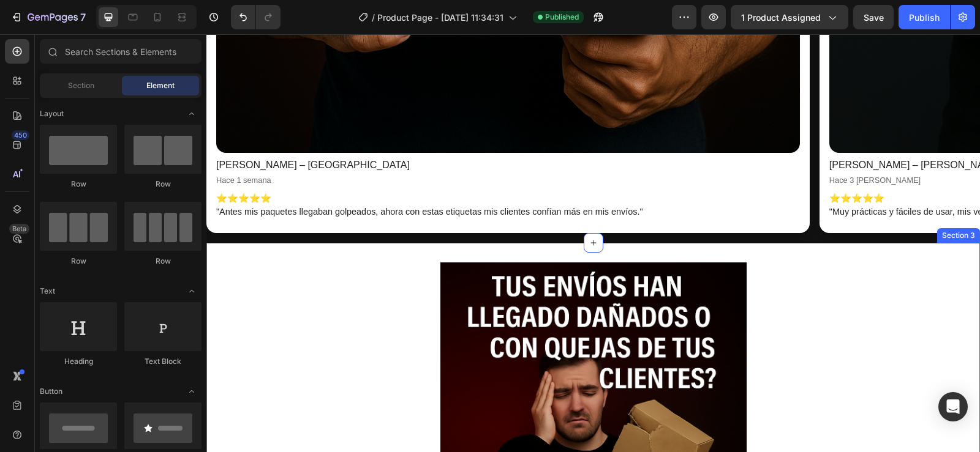 The height and width of the screenshot is (452, 980). I want to click on div: Publish, so click(924, 17).